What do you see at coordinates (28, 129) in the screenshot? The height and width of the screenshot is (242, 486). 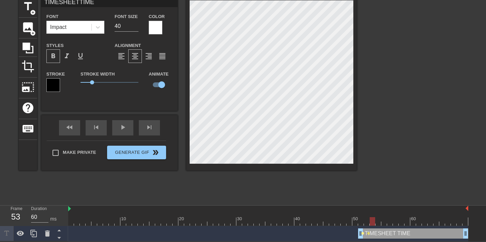 I see `span: keyboard` at bounding box center [28, 129].